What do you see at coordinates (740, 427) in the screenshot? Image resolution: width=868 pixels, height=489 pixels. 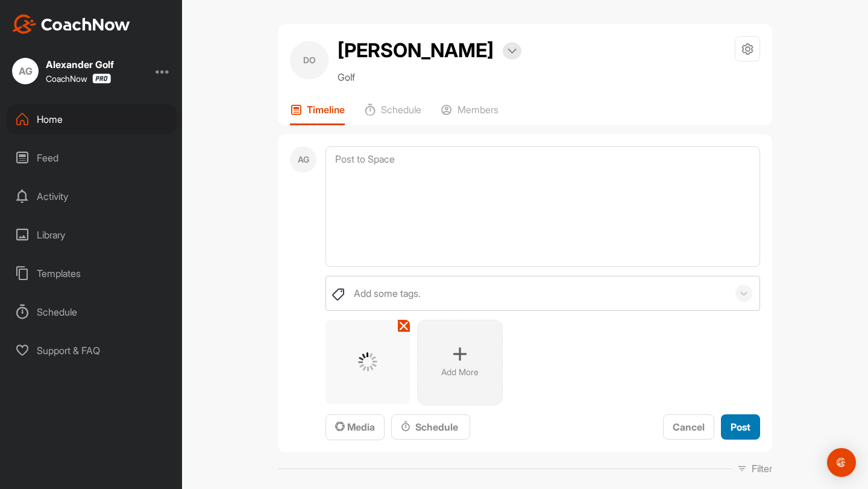 I see `button: Post` at bounding box center [740, 427].